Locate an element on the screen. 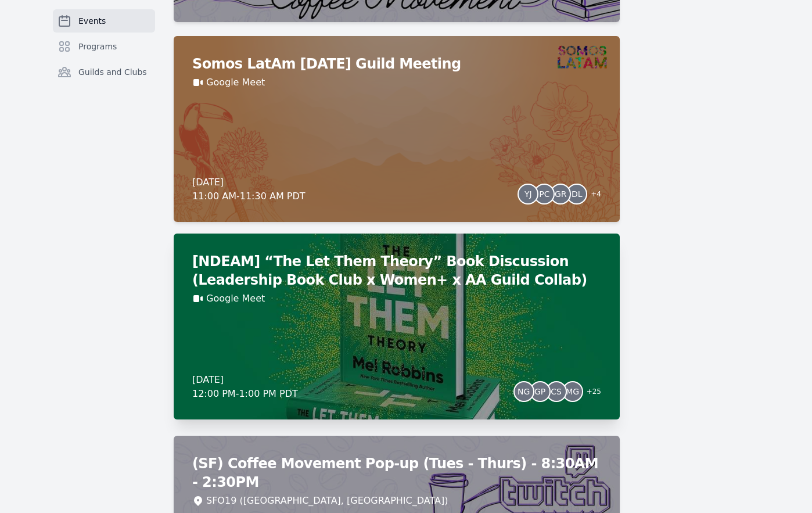  nav: Sidebar is located at coordinates (104, 56).